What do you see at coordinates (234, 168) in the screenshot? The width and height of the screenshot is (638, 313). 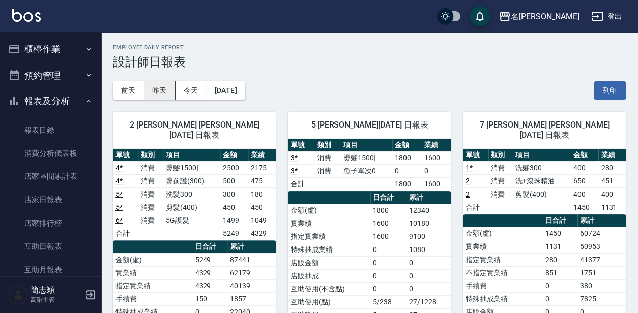 I see `td: 2500` at bounding box center [234, 168].